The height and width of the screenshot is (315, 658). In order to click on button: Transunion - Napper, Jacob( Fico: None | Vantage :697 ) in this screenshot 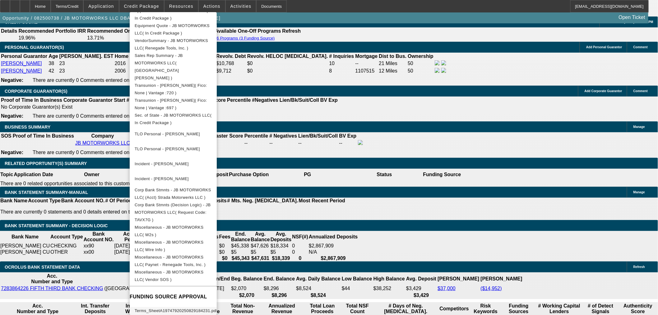, I will do `click(173, 104)`.